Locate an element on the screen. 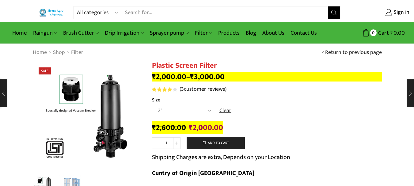 The height and width of the screenshot is (186, 414). a: Clear options is located at coordinates (225, 111).